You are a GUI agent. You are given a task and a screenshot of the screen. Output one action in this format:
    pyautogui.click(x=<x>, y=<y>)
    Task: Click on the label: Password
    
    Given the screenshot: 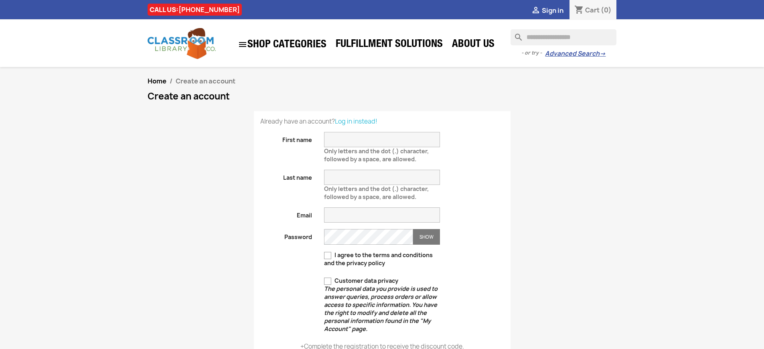 What is the action you would take?
    pyautogui.click(x=286, y=235)
    